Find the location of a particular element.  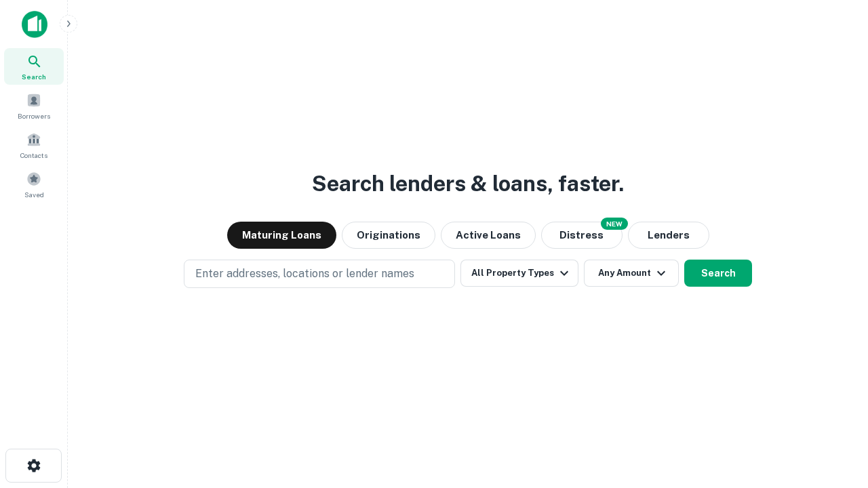

span: Borrowers is located at coordinates (34, 116).